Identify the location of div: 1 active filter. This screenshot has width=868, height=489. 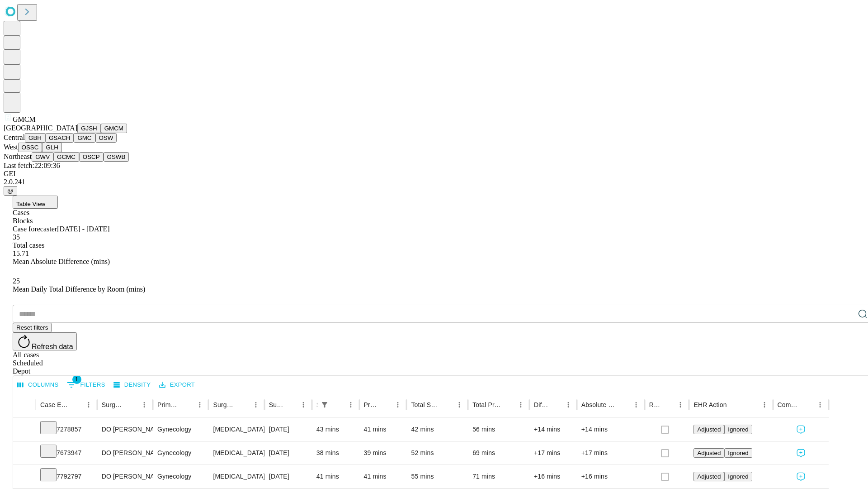
(325, 404).